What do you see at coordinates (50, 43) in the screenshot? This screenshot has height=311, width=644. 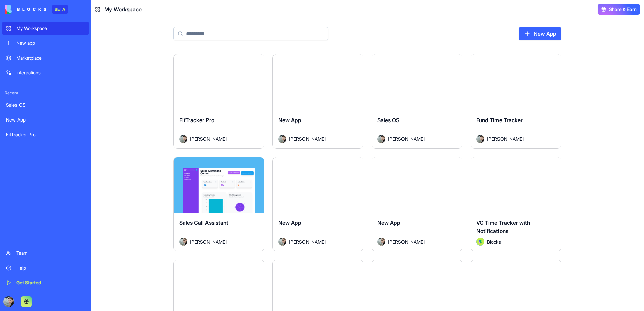 I see `div: New app` at bounding box center [50, 43].